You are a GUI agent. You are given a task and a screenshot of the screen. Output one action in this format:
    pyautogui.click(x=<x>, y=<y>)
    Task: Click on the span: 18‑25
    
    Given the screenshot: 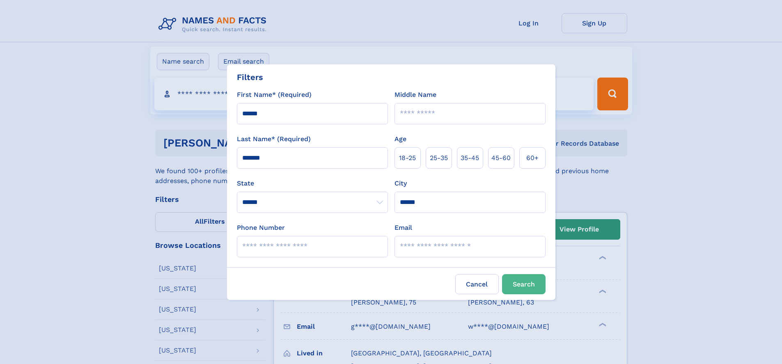 What is the action you would take?
    pyautogui.click(x=407, y=158)
    